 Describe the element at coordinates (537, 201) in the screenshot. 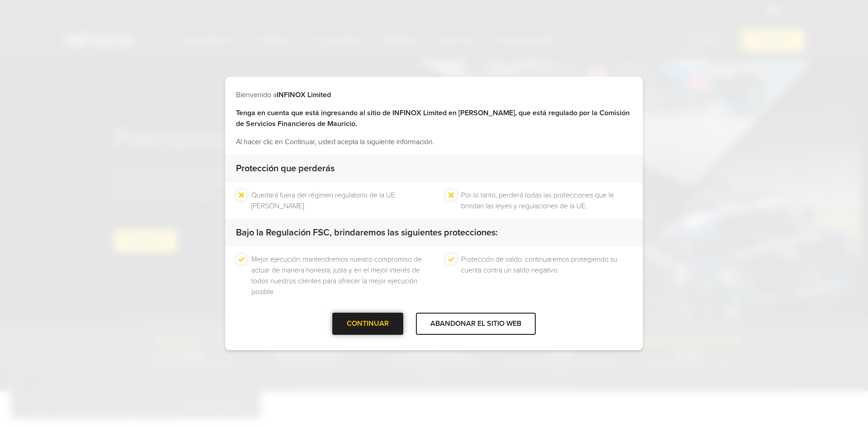

I see `font: Por lo tanto, perderá todas las protecciones que le brindan las leyes y regulaciones de la UE.` at that location.